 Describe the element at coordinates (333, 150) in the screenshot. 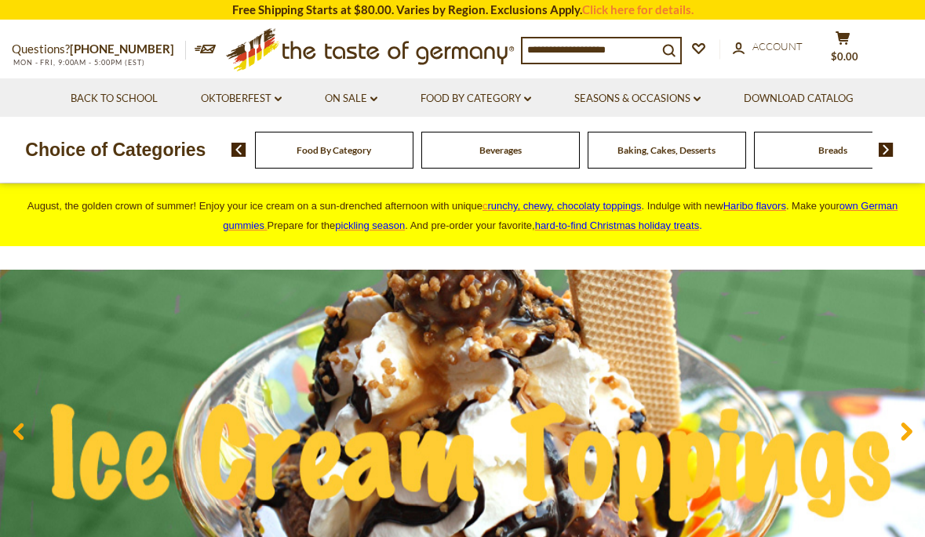

I see `span: Food By Category` at that location.